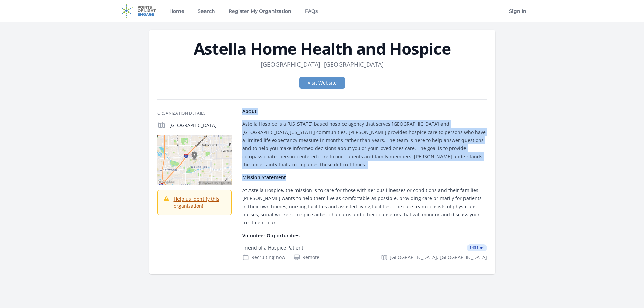  Describe the element at coordinates (194, 113) in the screenshot. I see `h3: Organization Details` at that location.